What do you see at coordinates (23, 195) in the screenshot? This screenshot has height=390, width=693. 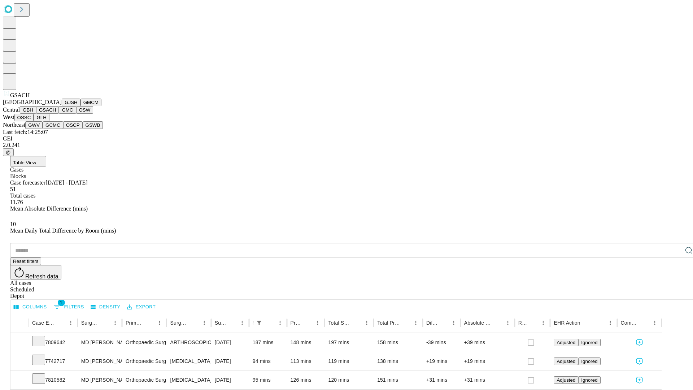 I see `span: Total cases` at bounding box center [23, 195].